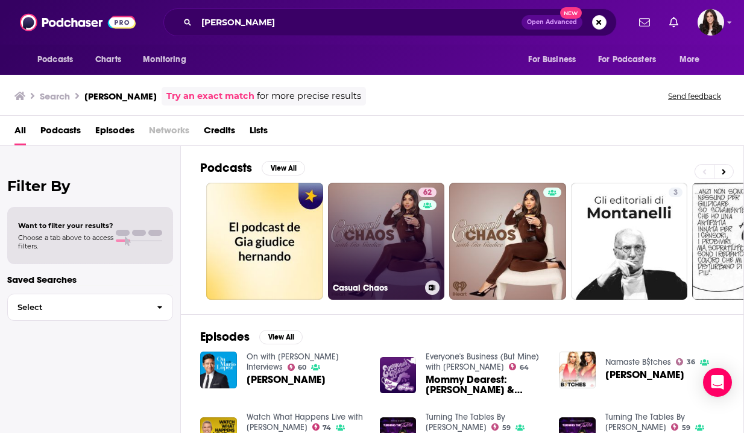 This screenshot has height=433, width=744. What do you see at coordinates (90, 279) in the screenshot?
I see `p: Saved Searches` at bounding box center [90, 279].